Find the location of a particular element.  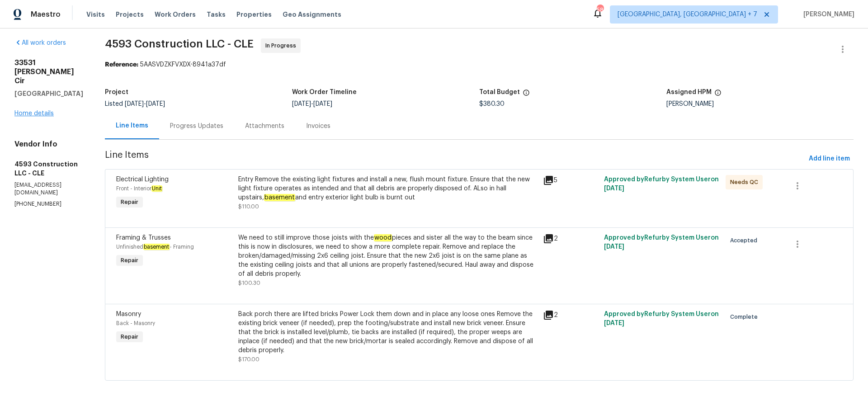

span: Work Orders is located at coordinates (175, 14).